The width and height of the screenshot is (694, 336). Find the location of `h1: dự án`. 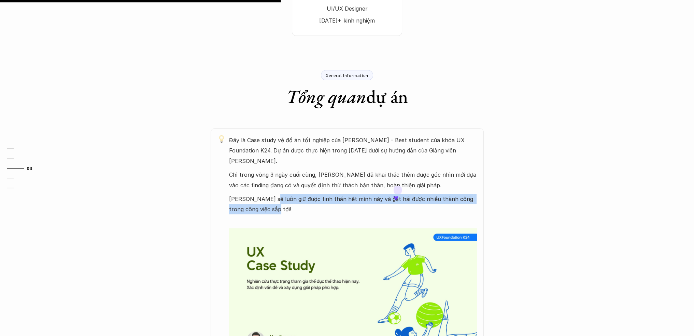

h1: dự án is located at coordinates (347, 96).